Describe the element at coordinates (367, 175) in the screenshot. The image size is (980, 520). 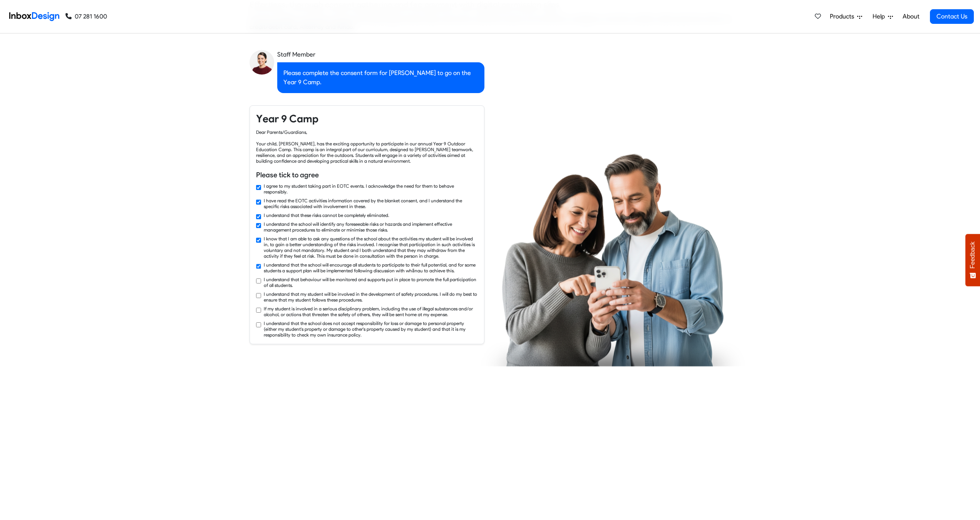
I see `h6: Please tick to agree` at that location.